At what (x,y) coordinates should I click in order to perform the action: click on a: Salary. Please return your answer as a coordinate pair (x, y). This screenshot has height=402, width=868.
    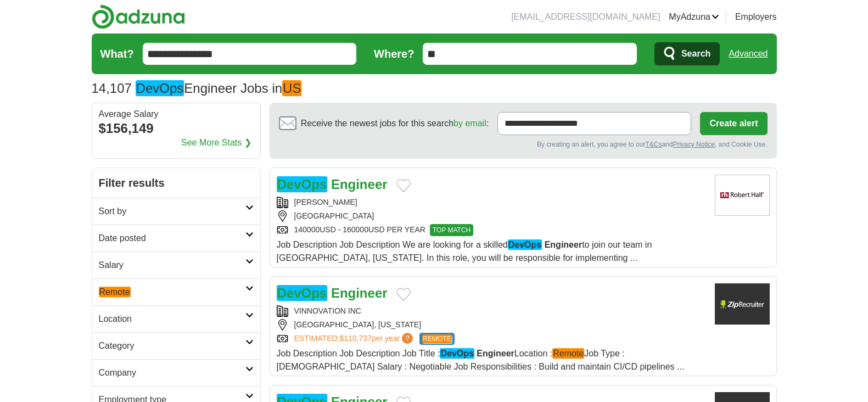
    Looking at the image, I should click on (176, 265).